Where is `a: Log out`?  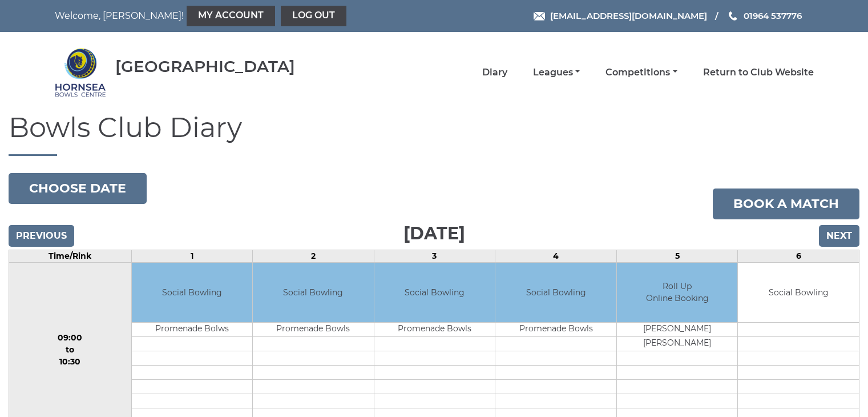
a: Log out is located at coordinates (313, 16).